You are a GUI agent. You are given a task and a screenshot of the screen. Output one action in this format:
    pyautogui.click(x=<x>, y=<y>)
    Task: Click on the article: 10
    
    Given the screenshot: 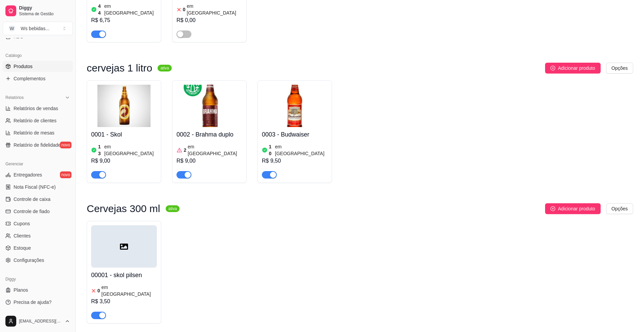 What is the action you would take?
    pyautogui.click(x=271, y=150)
    